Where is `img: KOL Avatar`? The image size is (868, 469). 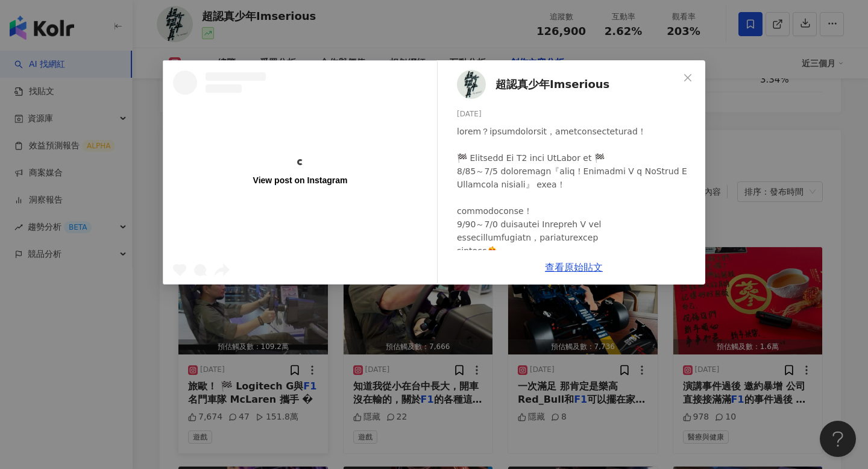
img: KOL Avatar is located at coordinates (472, 84).